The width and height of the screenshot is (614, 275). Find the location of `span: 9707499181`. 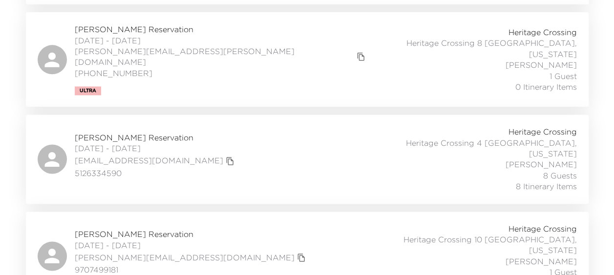

span: 9707499181 is located at coordinates (191, 270).